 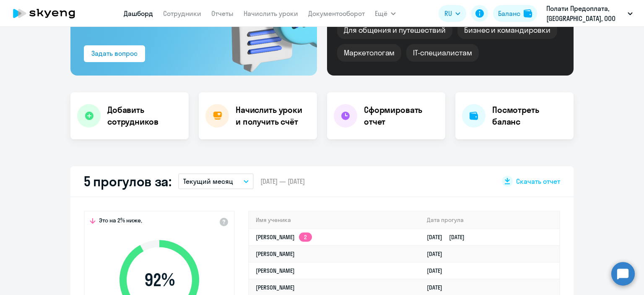 I want to click on a: Дашборд, so click(x=138, y=13).